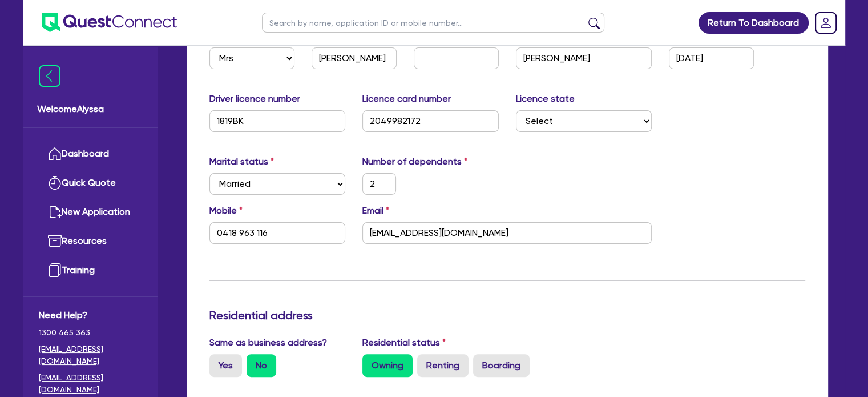 The image size is (868, 397). What do you see at coordinates (91, 154) in the screenshot?
I see `a: Dashboard` at bounding box center [91, 154].